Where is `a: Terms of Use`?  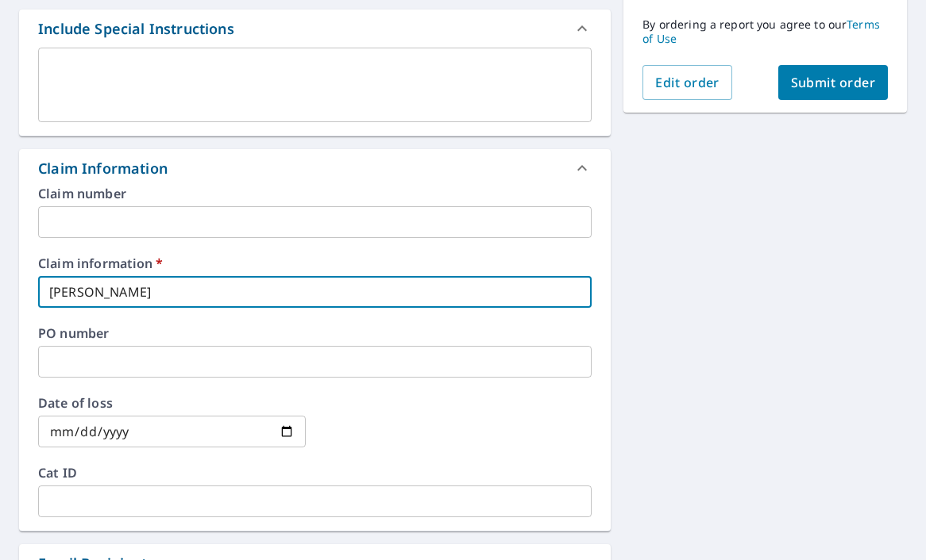
a: Terms of Use is located at coordinates (761, 31).